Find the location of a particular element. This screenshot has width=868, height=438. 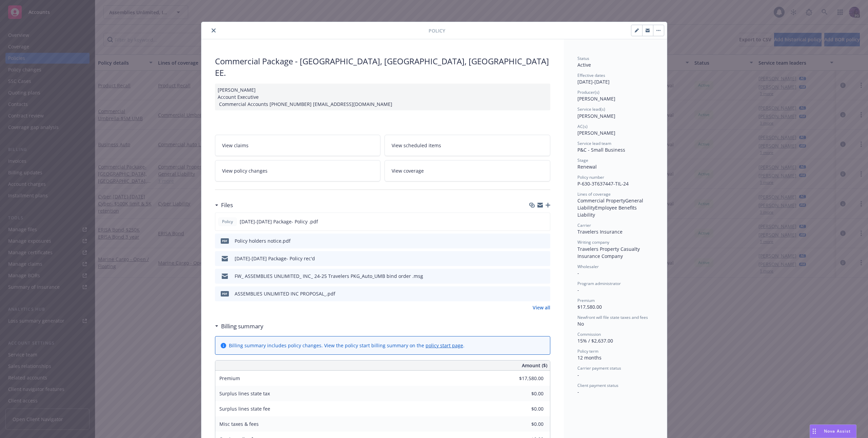

div: ASSEMBLIES UNLIMITED INC PROPOSAL_.pdf is located at coordinates (285, 294).